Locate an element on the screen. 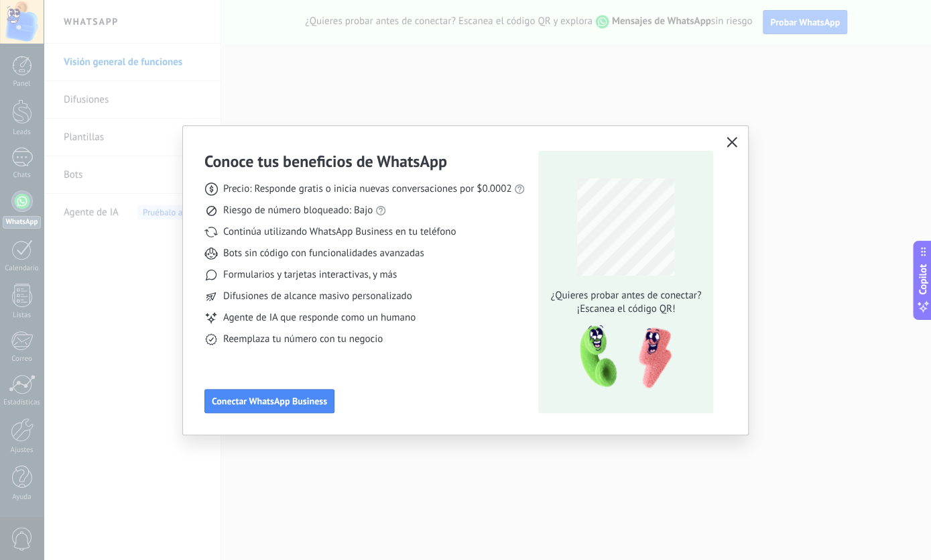 The height and width of the screenshot is (560, 931). span: Agente de IA que responde como un humano is located at coordinates (319, 318).